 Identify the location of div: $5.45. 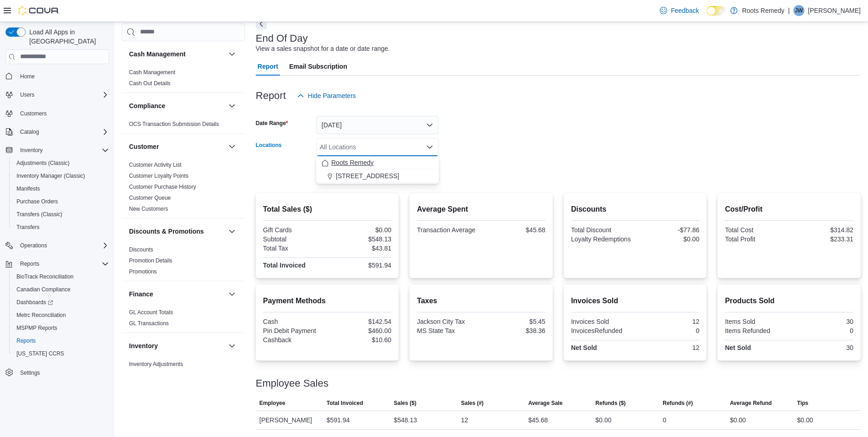
(514, 321).